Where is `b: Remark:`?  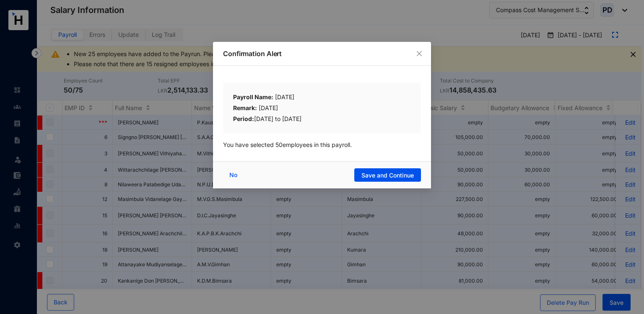
b: Remark: is located at coordinates (245, 108).